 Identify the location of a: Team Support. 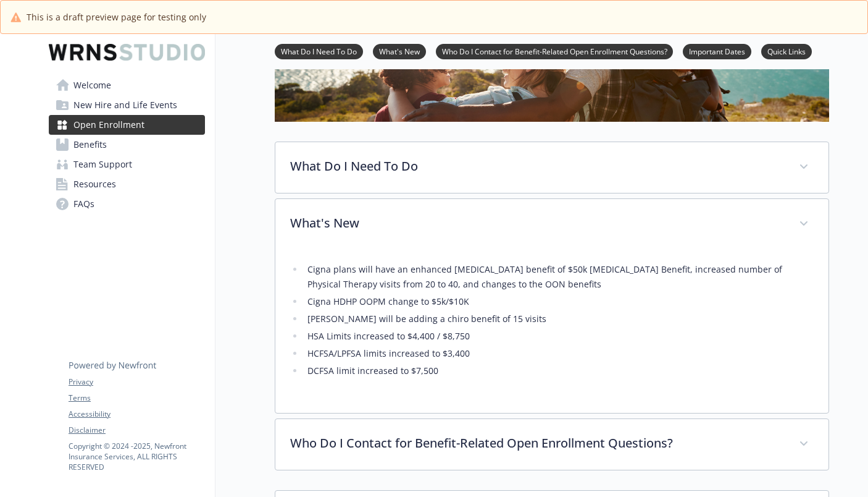
(127, 165).